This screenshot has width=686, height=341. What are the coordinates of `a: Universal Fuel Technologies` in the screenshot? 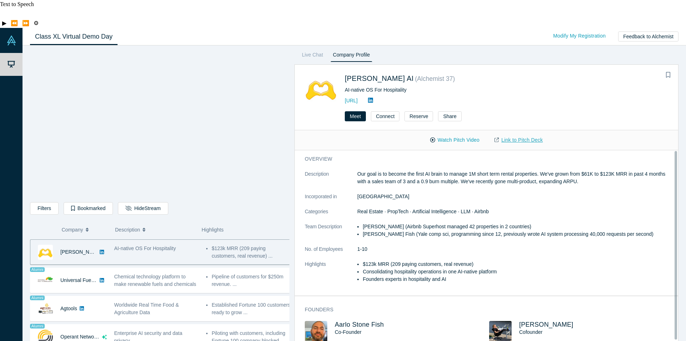 It's located at (91, 280).